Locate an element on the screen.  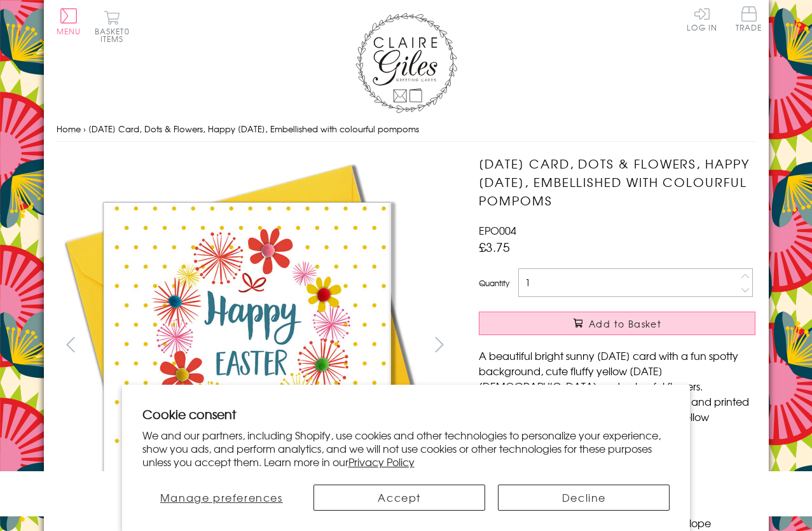
button: Manage preferences is located at coordinates (222, 497).